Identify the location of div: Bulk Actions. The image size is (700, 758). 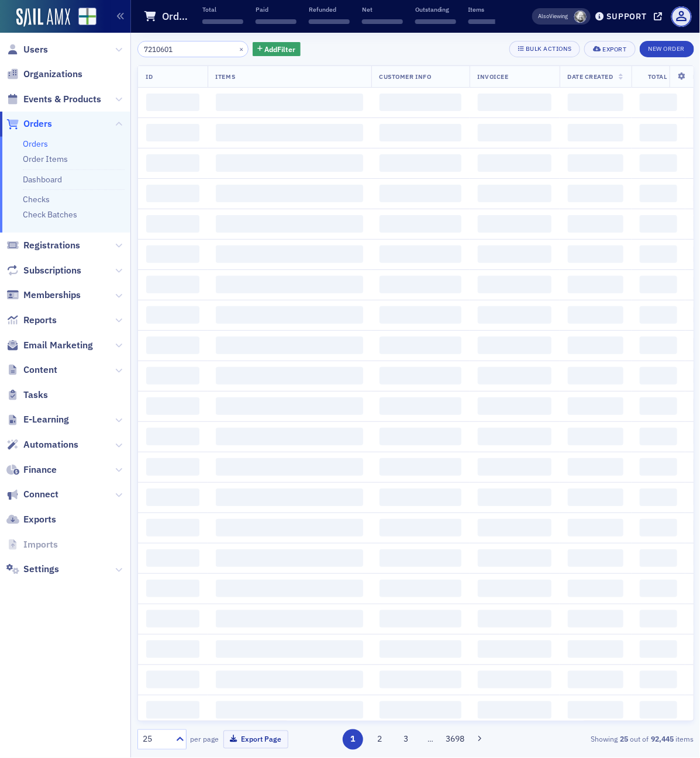
(549, 48).